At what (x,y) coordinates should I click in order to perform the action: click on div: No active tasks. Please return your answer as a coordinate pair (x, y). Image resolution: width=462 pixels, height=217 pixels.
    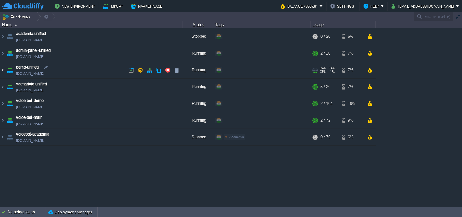
    Looking at the image, I should click on (26, 212).